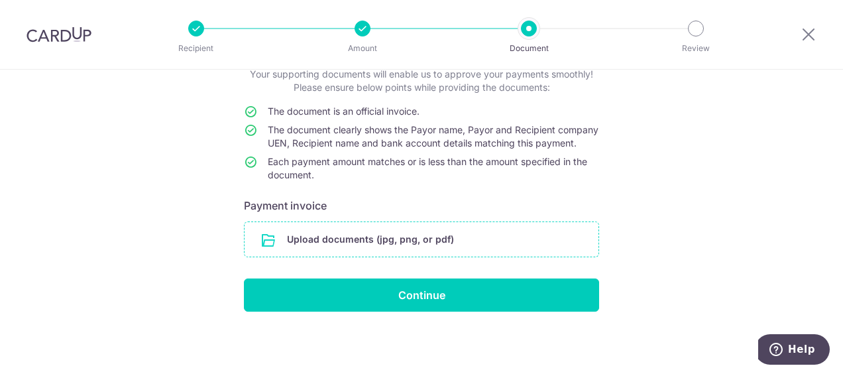 The height and width of the screenshot is (374, 843). Describe the element at coordinates (427, 168) in the screenshot. I see `span: Each payment amount matches or is less than the amount specified in the document.` at that location.